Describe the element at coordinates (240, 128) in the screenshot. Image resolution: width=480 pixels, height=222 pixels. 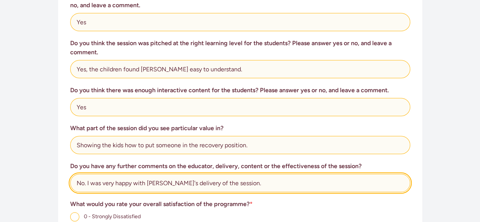
I see `h3: What part of the session did you see particular value in?` at that location.